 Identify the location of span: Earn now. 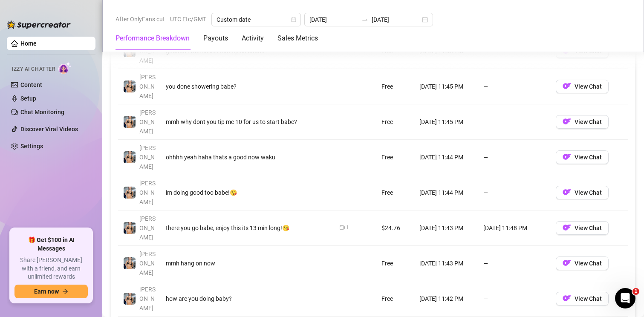
(47, 291).